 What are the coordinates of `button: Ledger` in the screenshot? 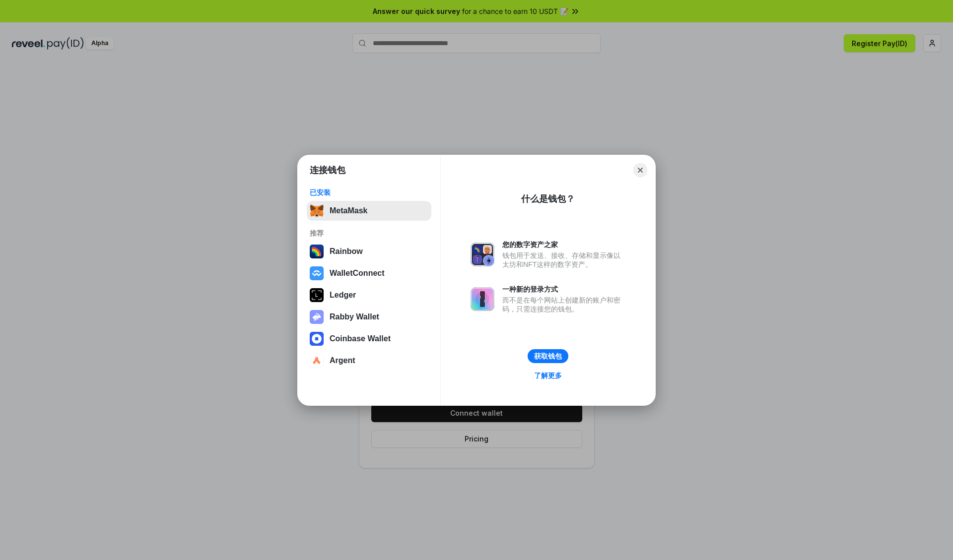 It's located at (369, 295).